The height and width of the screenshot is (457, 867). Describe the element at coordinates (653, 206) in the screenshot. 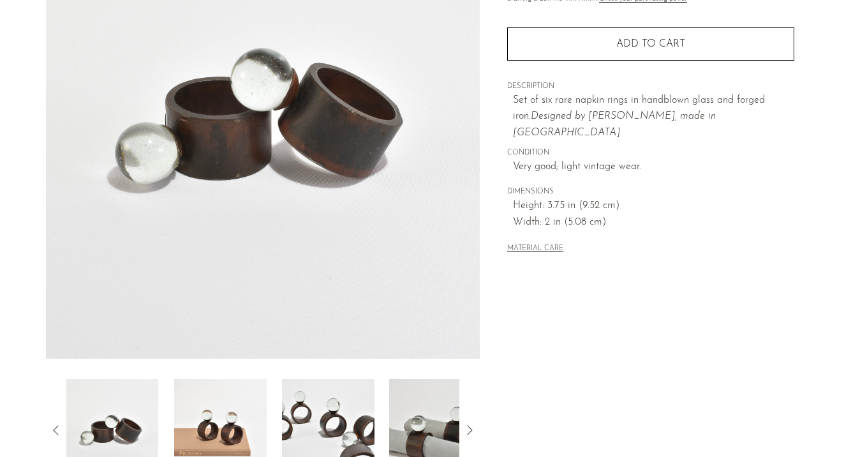

I see `span: Height: 3.75 in (9.52 cm)` at that location.